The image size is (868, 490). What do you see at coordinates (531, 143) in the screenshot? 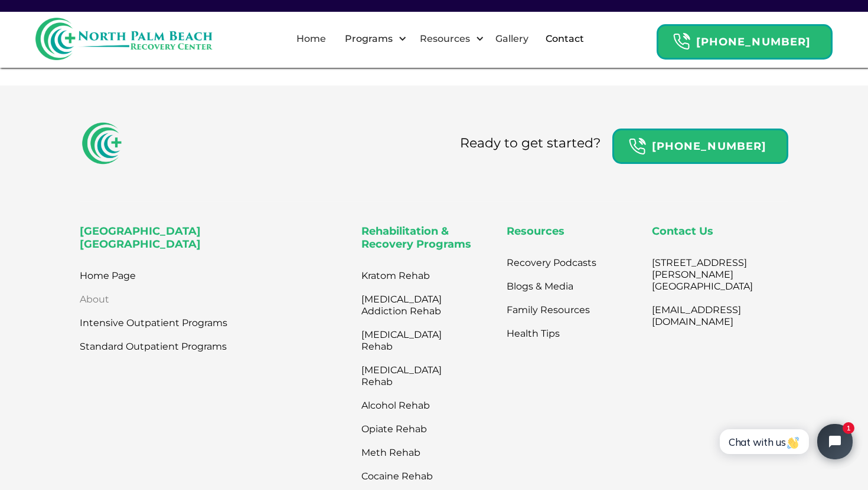
I see `div: Ready to get started?` at bounding box center [531, 143].